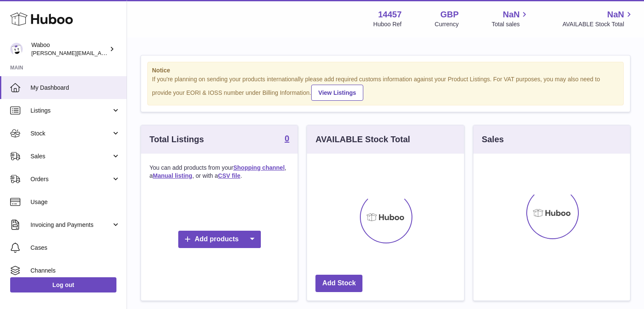 The width and height of the screenshot is (644, 309). What do you see at coordinates (598, 19) in the screenshot?
I see `a: NaN AVAILABLE Stock Total` at bounding box center [598, 19].